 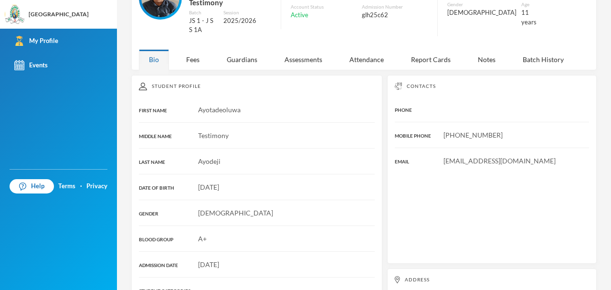 What do you see at coordinates (492, 279) in the screenshot?
I see `div: Address` at bounding box center [492, 279].